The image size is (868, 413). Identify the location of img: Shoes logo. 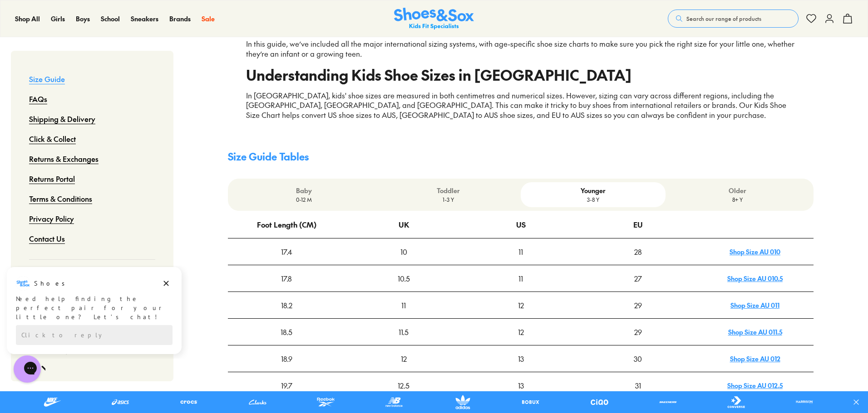
(23, 18).